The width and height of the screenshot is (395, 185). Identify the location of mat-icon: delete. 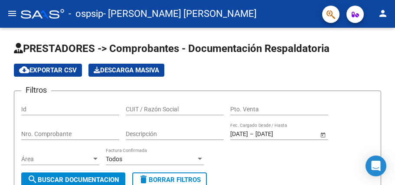
(144, 180).